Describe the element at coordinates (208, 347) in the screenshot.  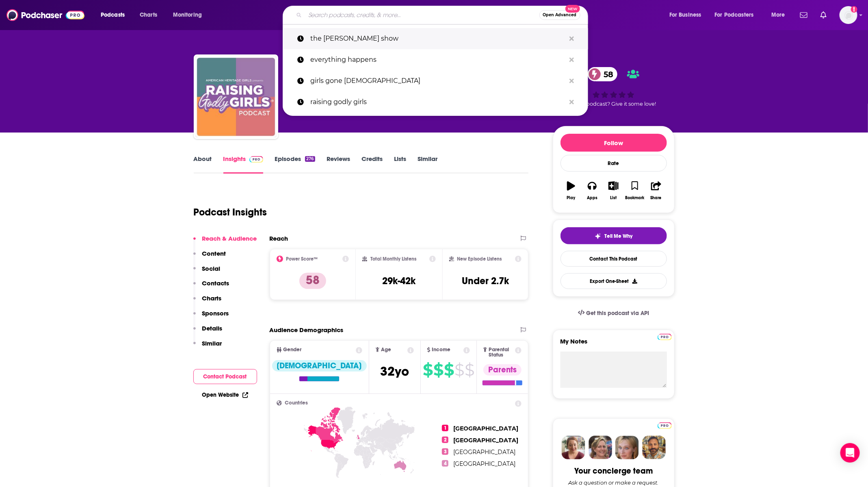
I see `button: Similar` at that location.